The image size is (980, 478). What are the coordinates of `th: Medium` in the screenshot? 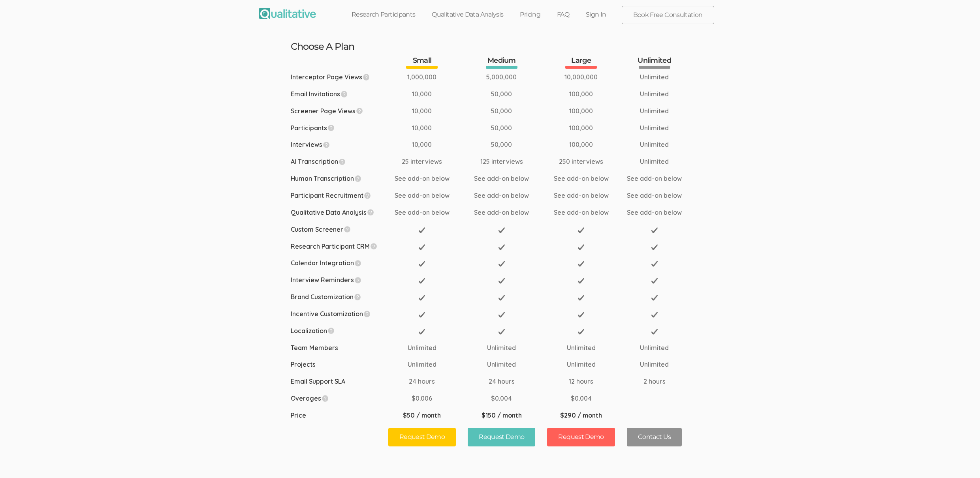 It's located at (508, 62).